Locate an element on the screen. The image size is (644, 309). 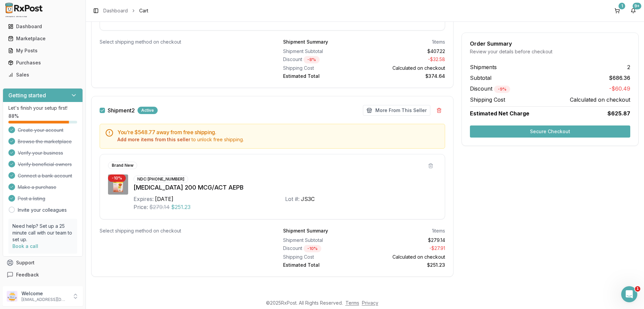
a: 1 is located at coordinates (617, 11).